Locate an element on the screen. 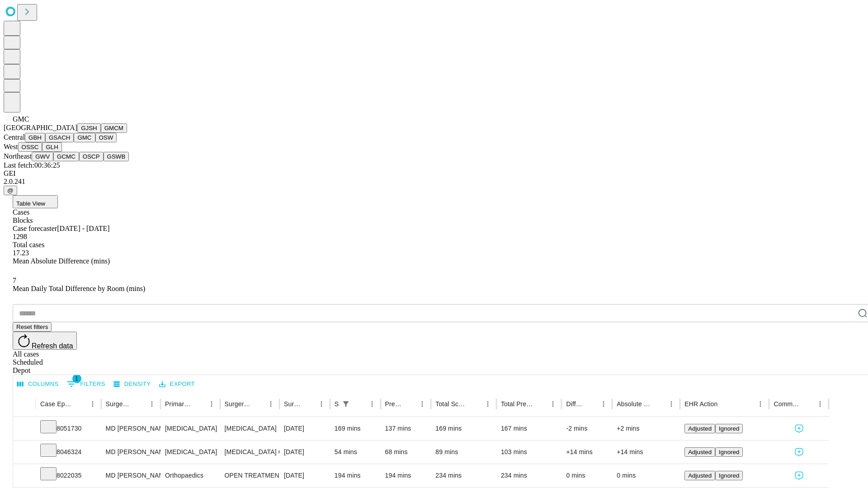  span: Northeast is located at coordinates (18, 156).